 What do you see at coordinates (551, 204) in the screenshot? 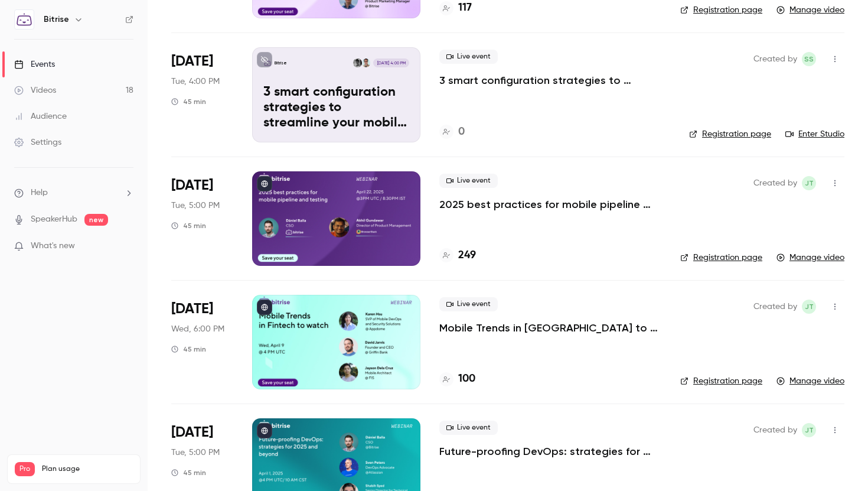
I see `a: 2025 best practices for mobile pipeline and testing` at bounding box center [551, 204].